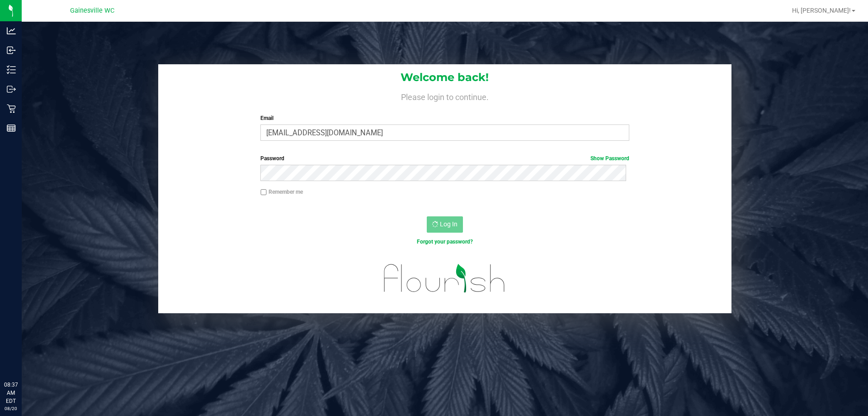 The width and height of the screenshot is (868, 416). I want to click on inline-svg: Inventory, so click(11, 70).